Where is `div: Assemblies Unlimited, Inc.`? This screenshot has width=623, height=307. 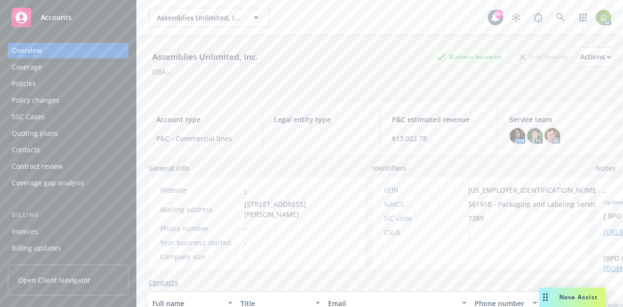
div: Assemblies Unlimited, Inc. is located at coordinates (205, 57).